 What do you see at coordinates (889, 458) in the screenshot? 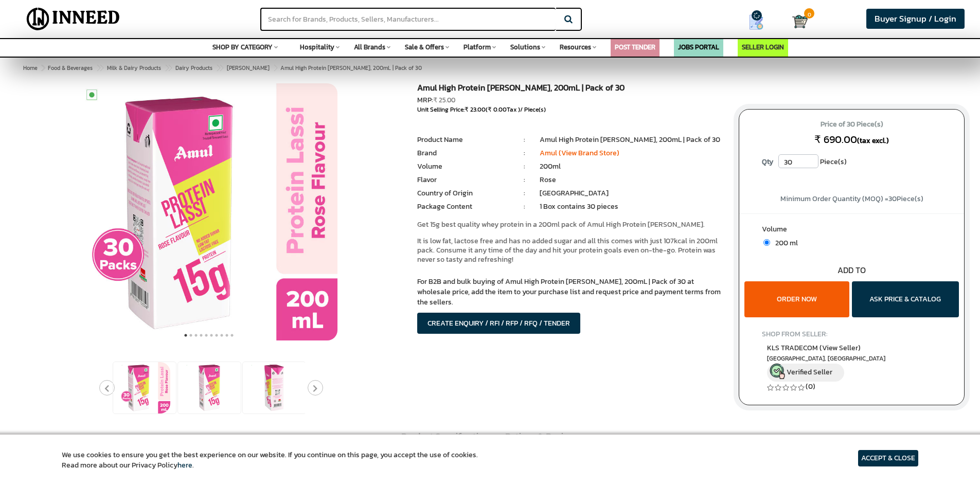
I see `article: ACCEPT & CLOSE` at bounding box center [889, 458].